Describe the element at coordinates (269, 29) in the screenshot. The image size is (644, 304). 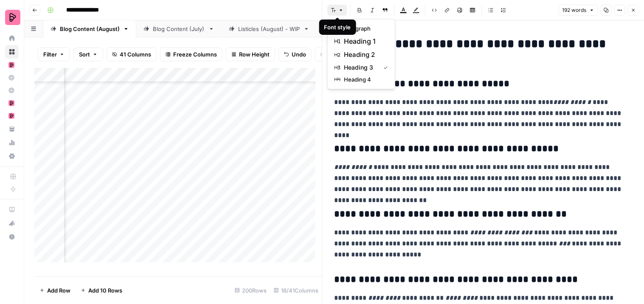
I see `a: Listicles (August) - WIP` at that location.